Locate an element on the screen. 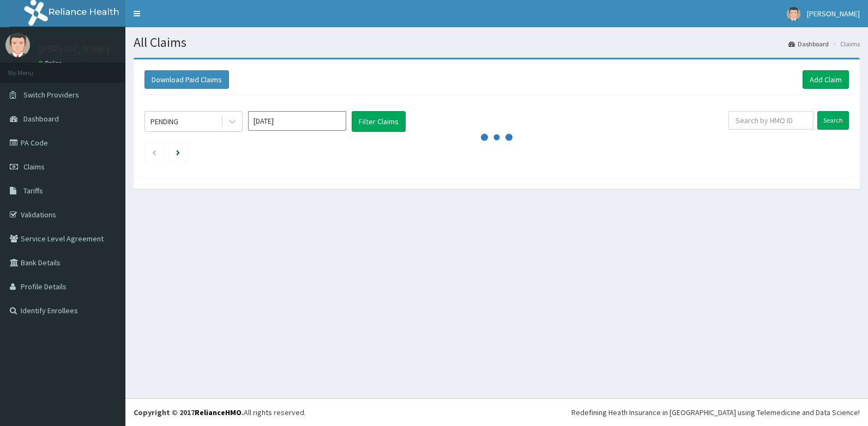  strong: Copyright © 2017 . is located at coordinates (188, 413).